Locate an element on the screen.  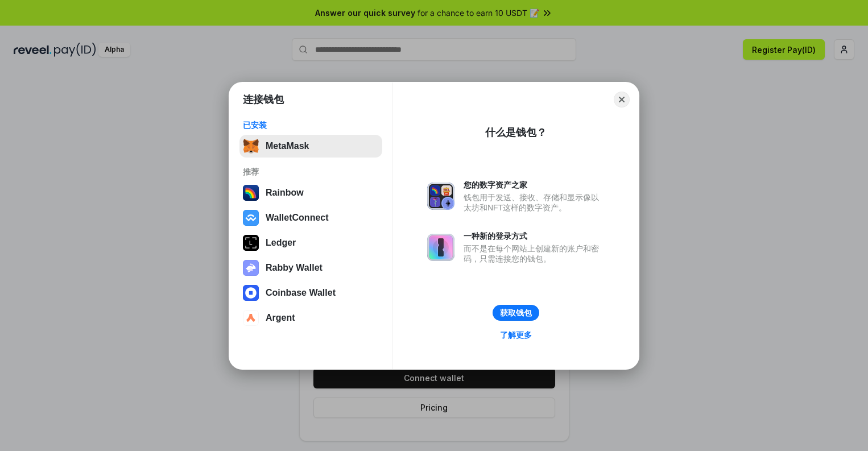
div: 获取钱包 is located at coordinates (516, 313).